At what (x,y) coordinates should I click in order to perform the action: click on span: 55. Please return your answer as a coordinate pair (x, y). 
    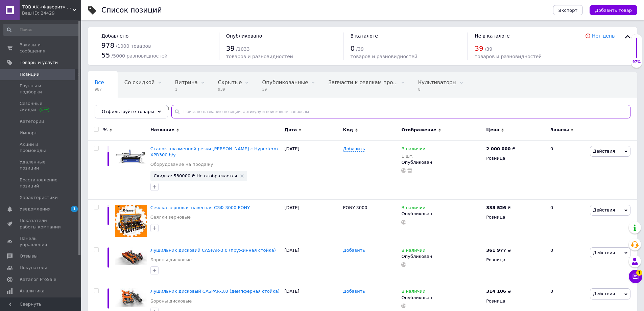
    Looking at the image, I should click on (106, 55).